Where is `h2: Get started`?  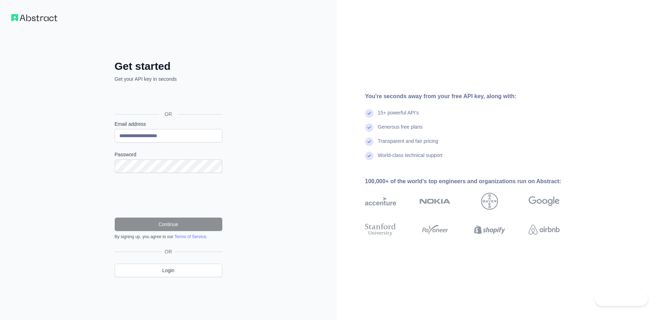
h2: Get started is located at coordinates (169, 66).